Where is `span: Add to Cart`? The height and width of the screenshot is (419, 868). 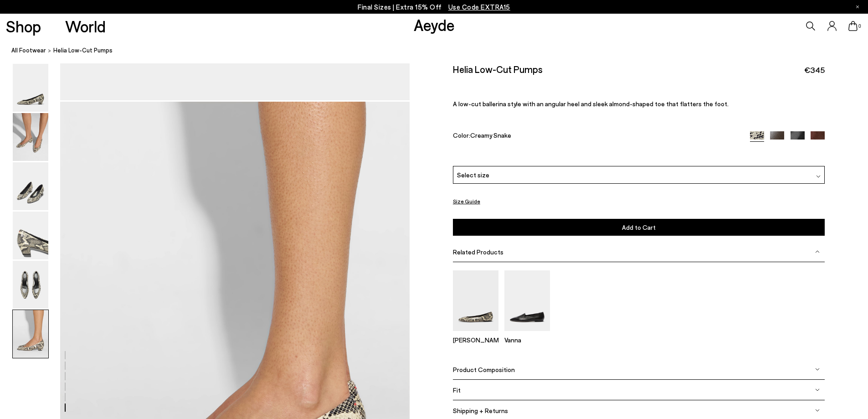
span: Add to Cart is located at coordinates (639, 227).